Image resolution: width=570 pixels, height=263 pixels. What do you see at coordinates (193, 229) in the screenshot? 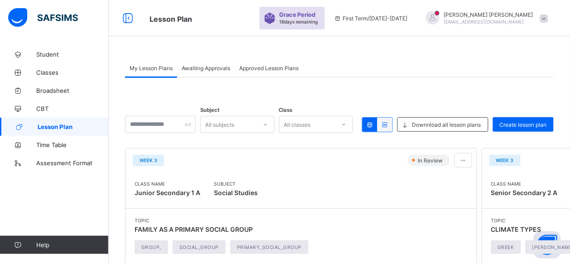
I see `span: FAMILY AS A PRIMARY SOCIAL GROUP` at bounding box center [193, 229].